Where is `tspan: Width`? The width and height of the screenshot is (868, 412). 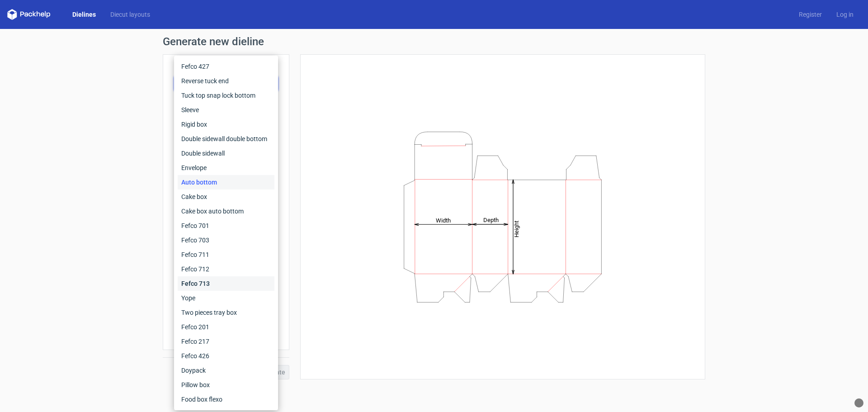 tspan: Width is located at coordinates (443, 220).